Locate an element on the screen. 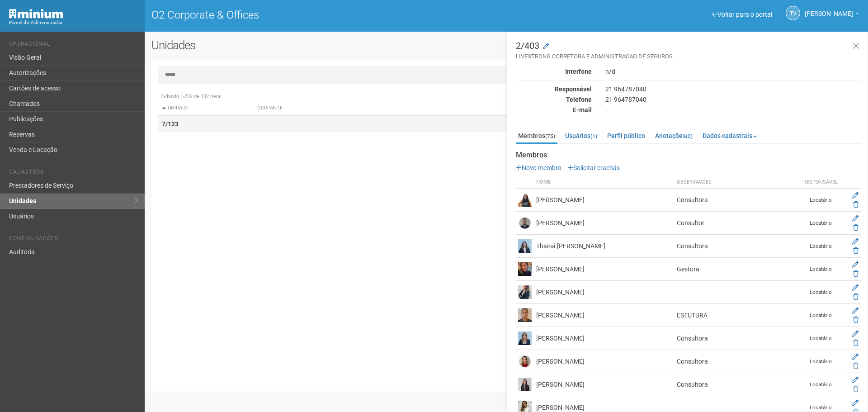  small: (2) is located at coordinates (689, 136).